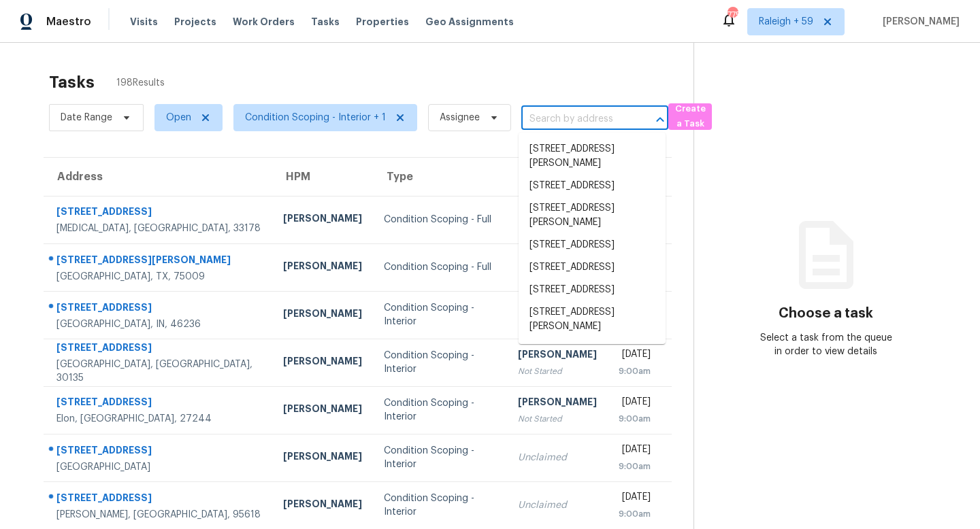 The width and height of the screenshot is (980, 529). What do you see at coordinates (383, 21) in the screenshot?
I see `span: Properties` at bounding box center [383, 21].